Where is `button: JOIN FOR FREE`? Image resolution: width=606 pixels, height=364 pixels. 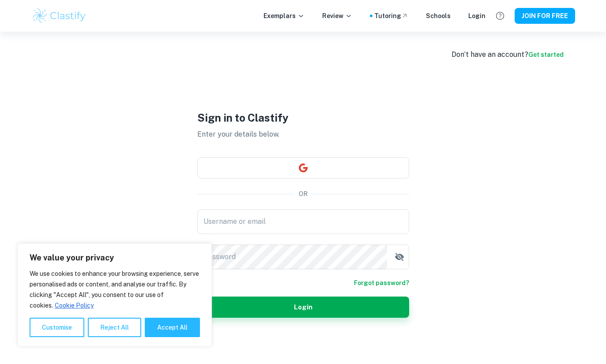 button: JOIN FOR FREE is located at coordinates (544, 15).